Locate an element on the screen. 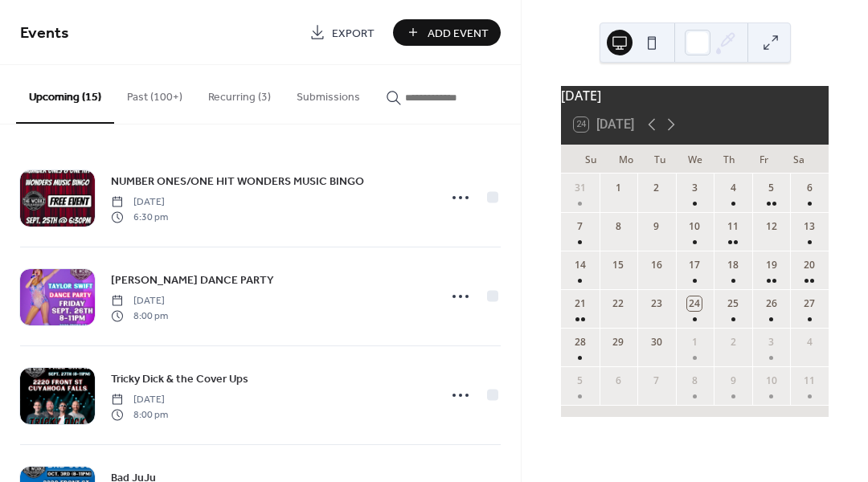  div: 13 is located at coordinates (809, 227).